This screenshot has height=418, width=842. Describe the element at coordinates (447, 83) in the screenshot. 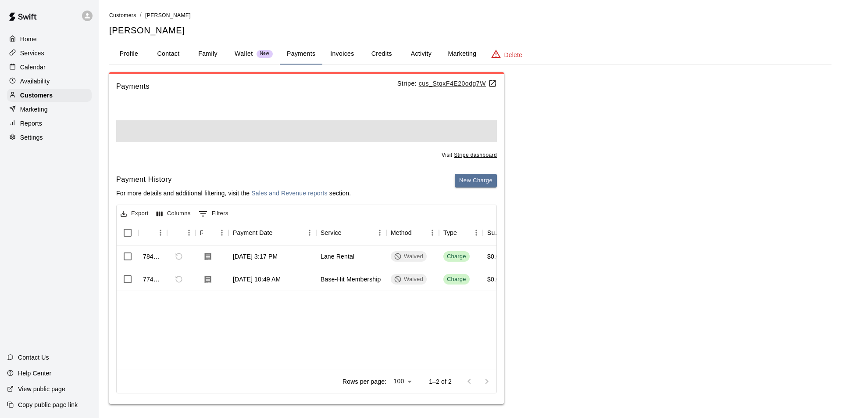

I see `p: Stripe:` at that location.